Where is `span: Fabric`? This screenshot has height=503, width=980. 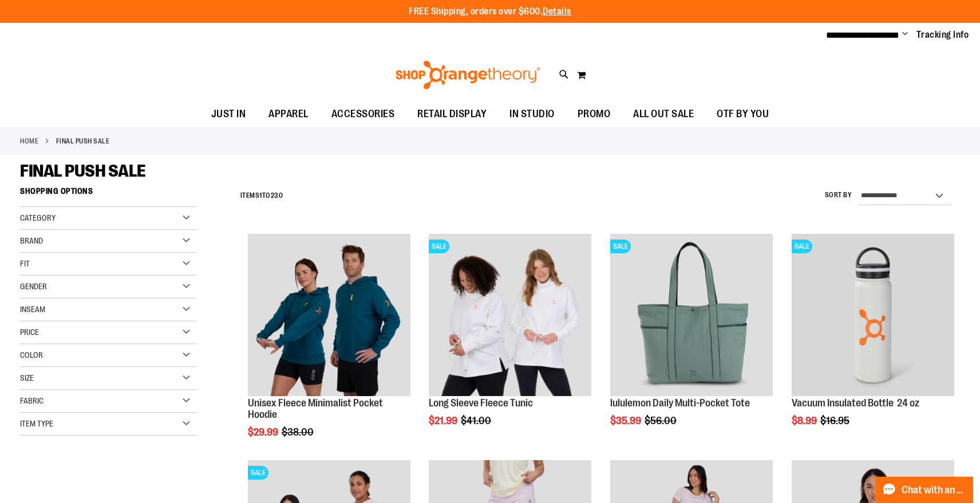
span: Fabric is located at coordinates (32, 401).